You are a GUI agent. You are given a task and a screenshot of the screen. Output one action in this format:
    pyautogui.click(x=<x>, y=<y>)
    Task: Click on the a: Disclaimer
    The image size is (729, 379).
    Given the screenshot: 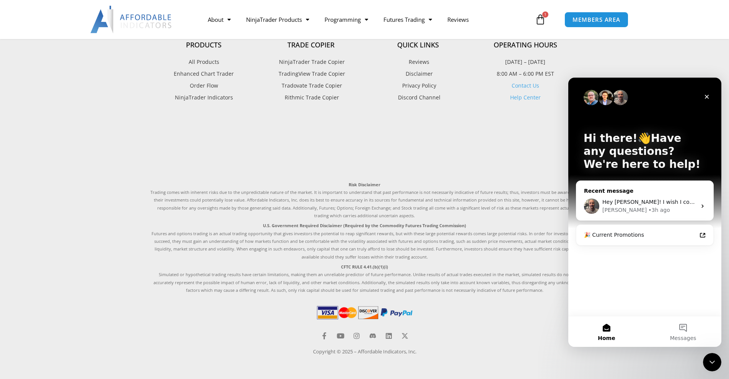 What is the action you would take?
    pyautogui.click(x=418, y=74)
    